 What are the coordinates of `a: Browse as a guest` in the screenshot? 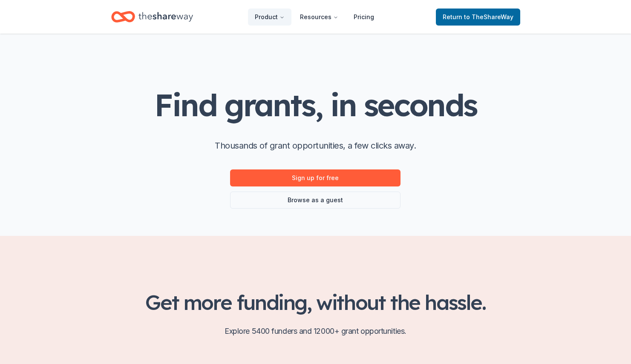 It's located at (315, 200).